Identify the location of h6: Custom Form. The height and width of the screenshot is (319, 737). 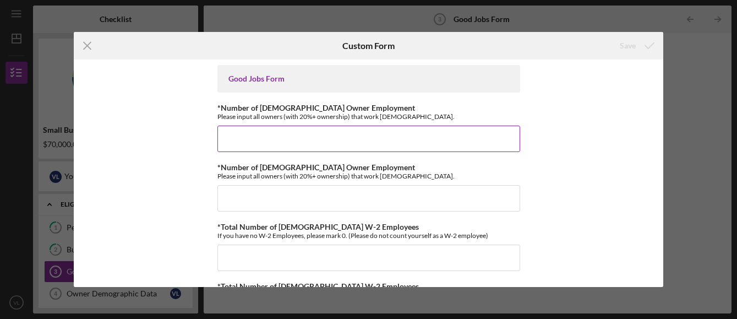
(368, 46).